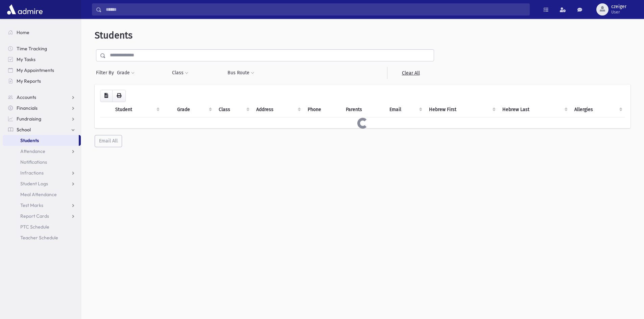 The image size is (644, 319). Describe the element at coordinates (27, 108) in the screenshot. I see `span: Financials` at that location.